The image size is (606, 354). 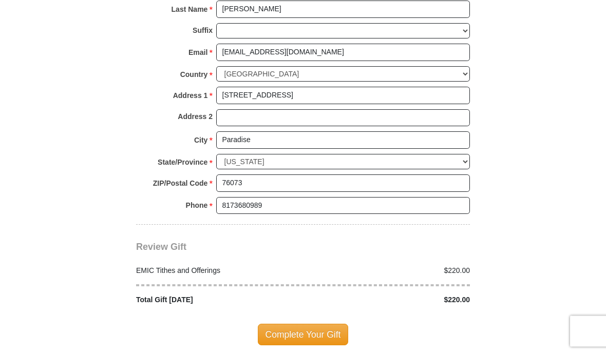 What do you see at coordinates (161, 248) in the screenshot?
I see `span: Review Gift` at bounding box center [161, 248].